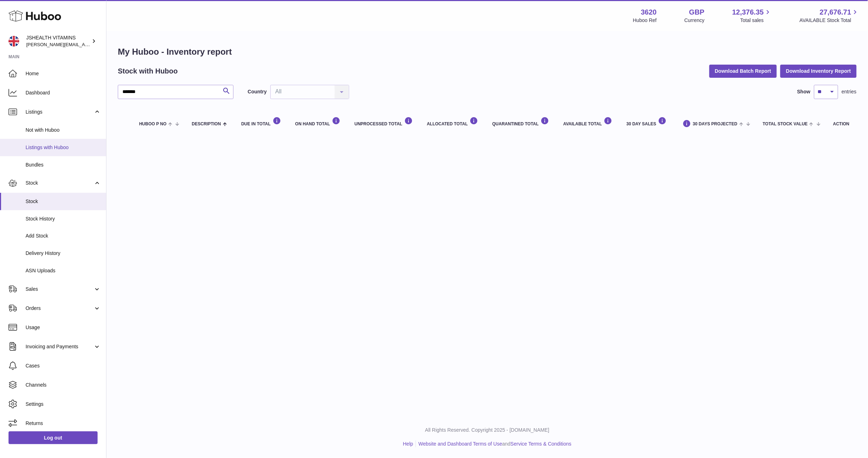 The width and height of the screenshot is (868, 458). I want to click on a: 27,676.71 AVAILABLE Stock Total, so click(830, 16).